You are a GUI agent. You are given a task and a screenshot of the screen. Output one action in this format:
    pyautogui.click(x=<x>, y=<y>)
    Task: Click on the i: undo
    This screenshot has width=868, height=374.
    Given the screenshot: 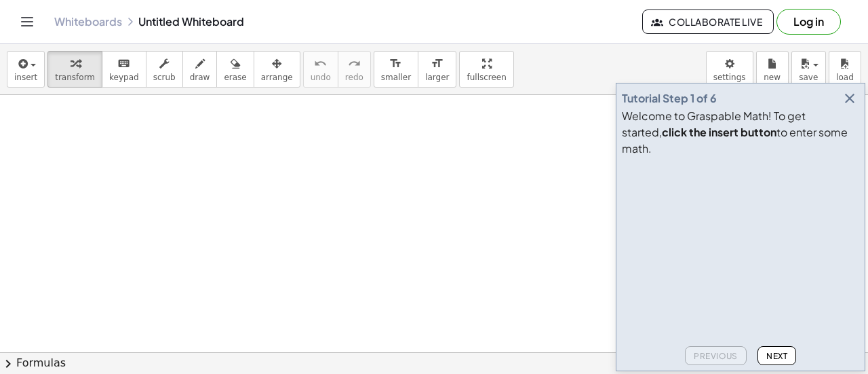 What is the action you would take?
    pyautogui.click(x=320, y=64)
    